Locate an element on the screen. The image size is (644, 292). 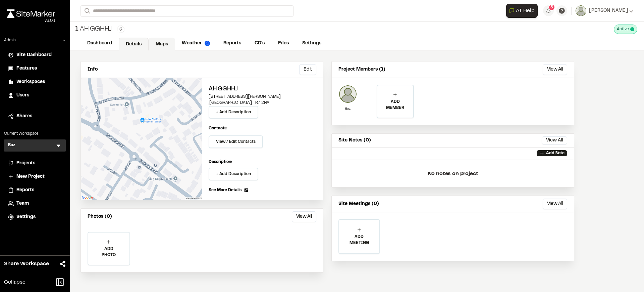
a: Site Dashboard is located at coordinates (35, 55).